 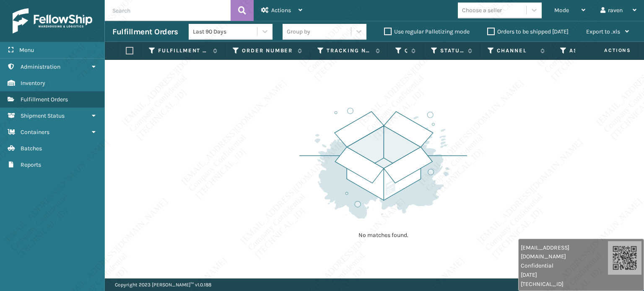 What do you see at coordinates (31, 165) in the screenshot?
I see `span: Reports` at bounding box center [31, 165].